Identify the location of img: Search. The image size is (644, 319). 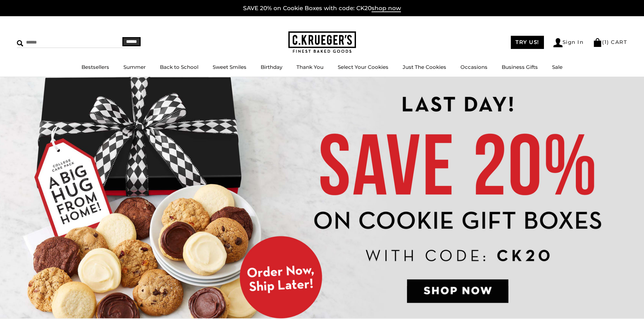
(20, 43).